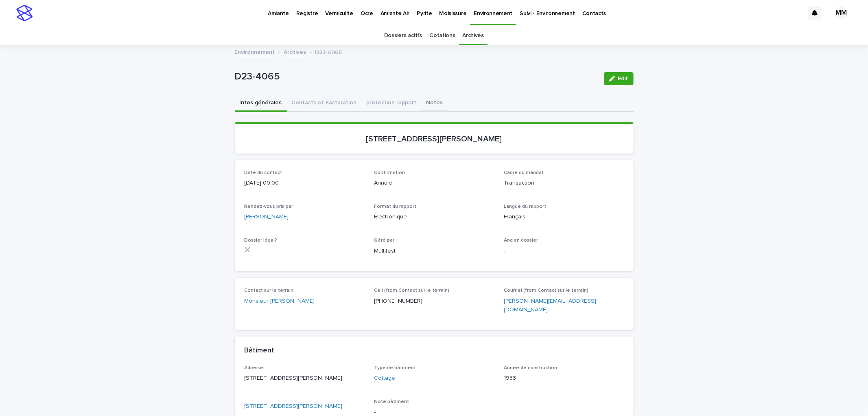 Image resolution: width=868 pixels, height=416 pixels. I want to click on span: Confirmation, so click(389, 173).